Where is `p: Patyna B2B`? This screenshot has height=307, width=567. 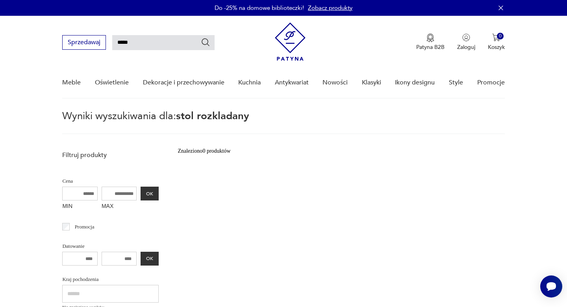 p: Patyna B2B is located at coordinates (431, 47).